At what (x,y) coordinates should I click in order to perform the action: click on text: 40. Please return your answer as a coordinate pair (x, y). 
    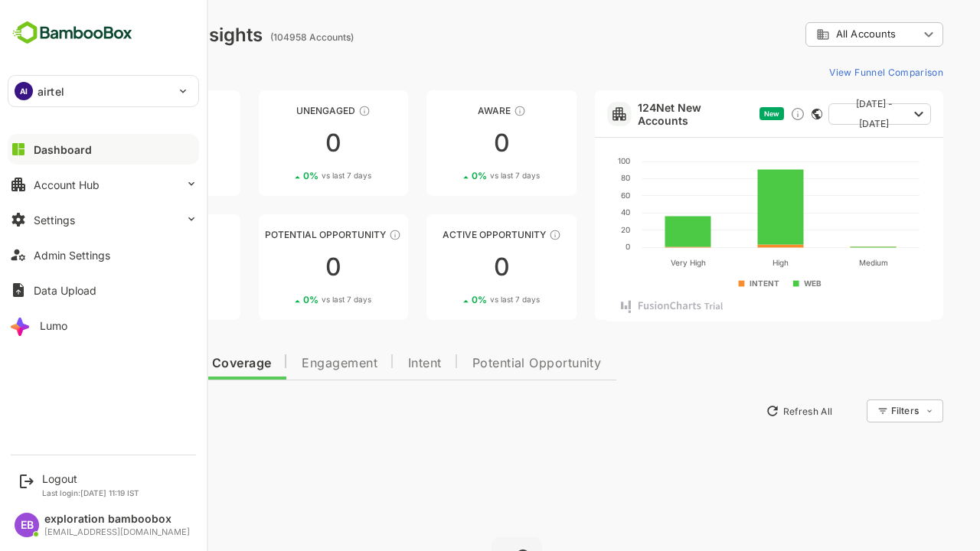
    Looking at the image, I should click on (572, 212).